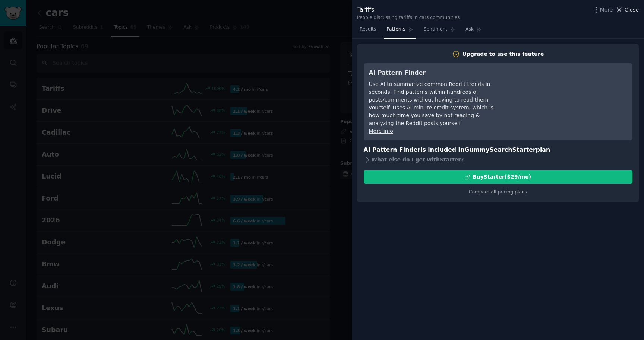 The image size is (644, 340). What do you see at coordinates (396, 29) in the screenshot?
I see `span: Patterns` at bounding box center [396, 29].